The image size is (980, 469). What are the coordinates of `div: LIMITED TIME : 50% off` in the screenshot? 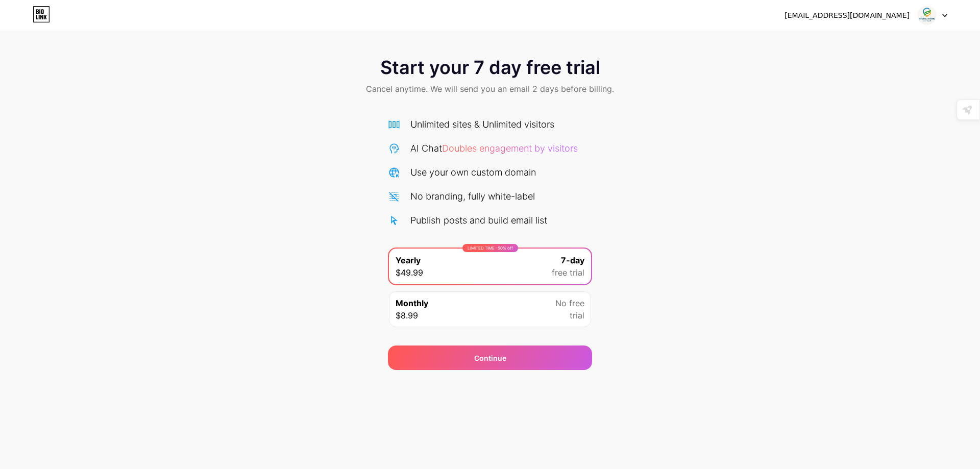 It's located at (490, 248).